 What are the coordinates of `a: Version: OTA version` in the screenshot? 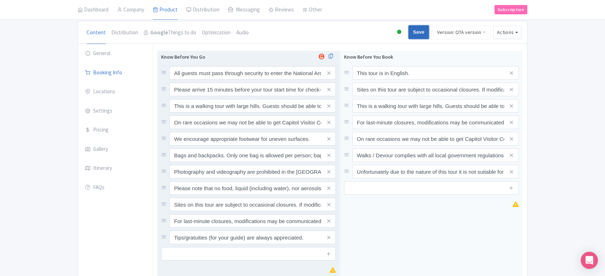 It's located at (461, 32).